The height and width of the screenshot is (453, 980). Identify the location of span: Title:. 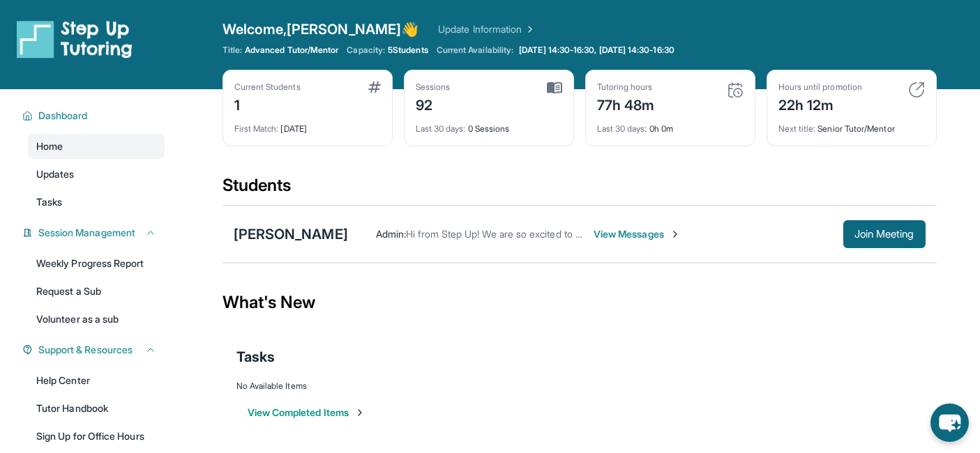
(232, 50).